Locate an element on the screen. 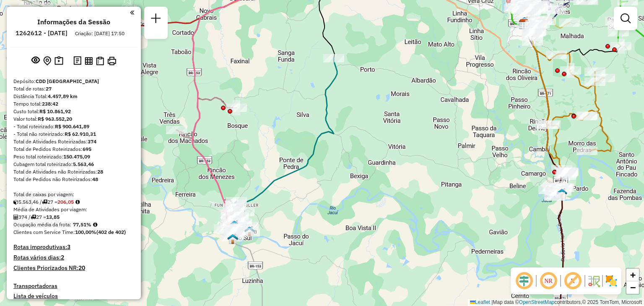  strong: 2 is located at coordinates (62, 257).